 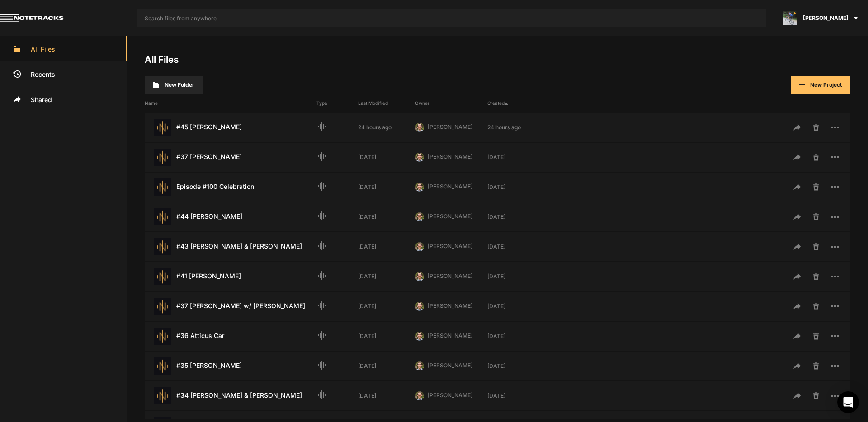 I want to click on div: Name, so click(x=231, y=103).